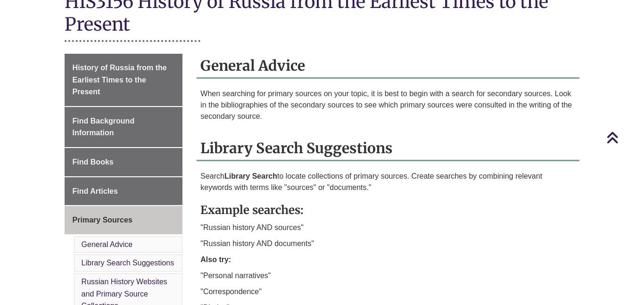 Image resolution: width=644 pixels, height=305 pixels. Describe the element at coordinates (107, 244) in the screenshot. I see `a: General Advice` at that location.